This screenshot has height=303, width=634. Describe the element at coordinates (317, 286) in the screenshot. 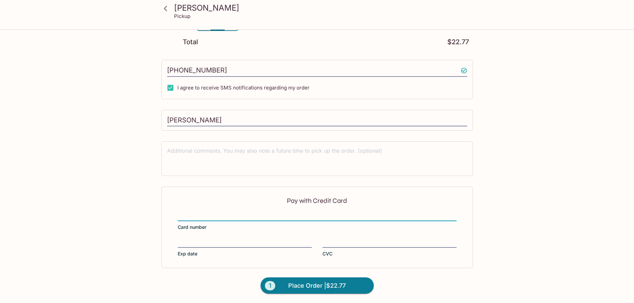

I see `button: 1Place Order |$22.77` at that location.